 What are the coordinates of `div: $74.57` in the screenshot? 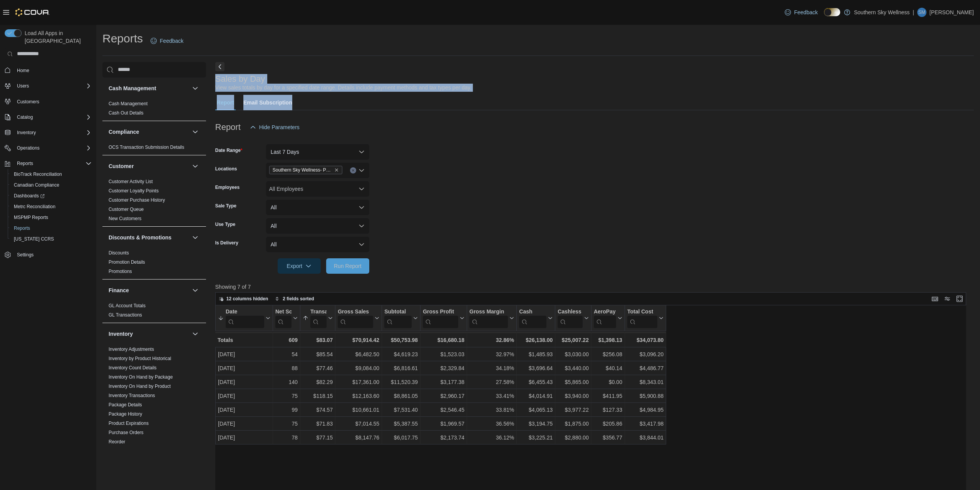 It's located at (318, 410).